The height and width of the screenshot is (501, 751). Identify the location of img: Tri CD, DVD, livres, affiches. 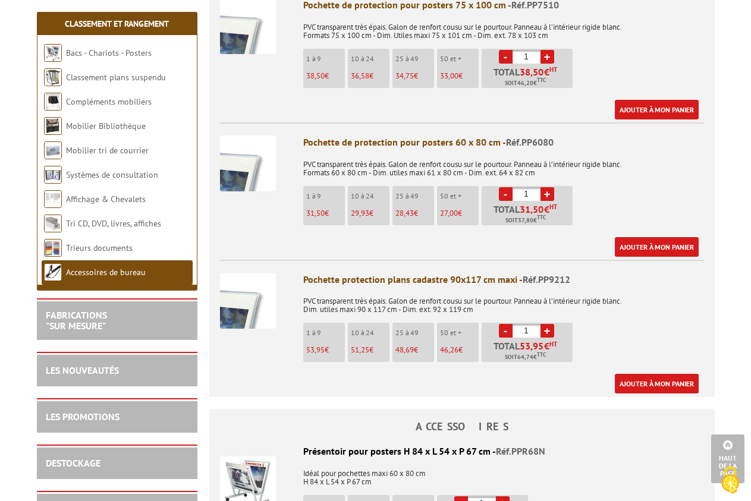
(53, 224).